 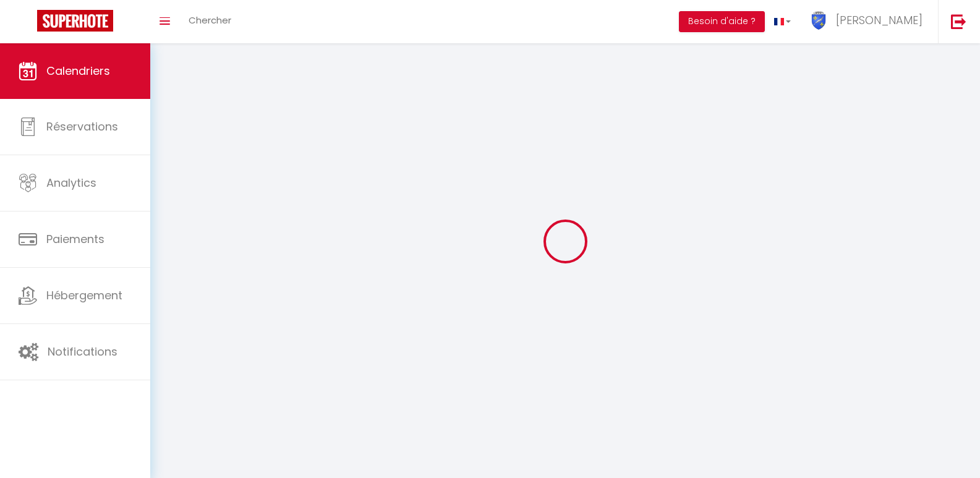 What do you see at coordinates (75, 239) in the screenshot?
I see `span: Paiements` at bounding box center [75, 239].